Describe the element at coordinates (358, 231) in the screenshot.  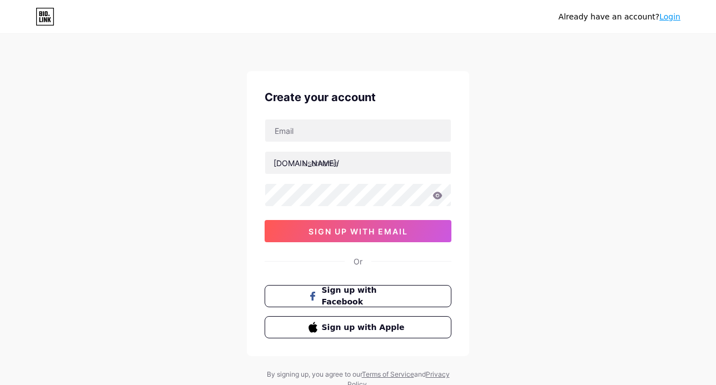
I see `span: sign up with email` at that location.